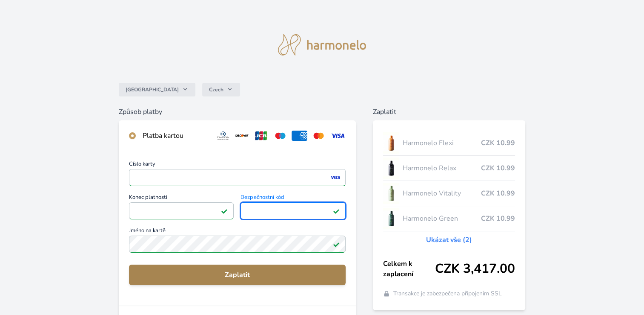  What do you see at coordinates (237, 275) in the screenshot?
I see `button: Zaplatit` at bounding box center [237, 275].